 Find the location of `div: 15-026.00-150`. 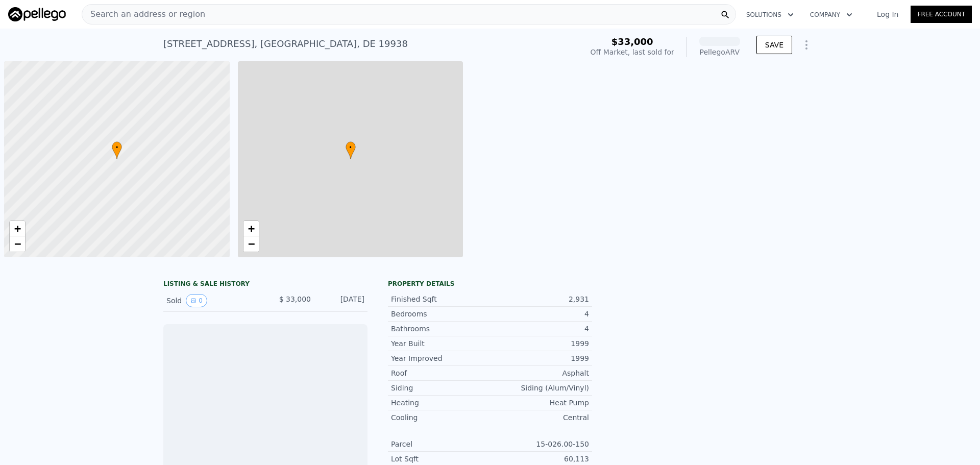

div: 15-026.00-150 is located at coordinates (540, 443).